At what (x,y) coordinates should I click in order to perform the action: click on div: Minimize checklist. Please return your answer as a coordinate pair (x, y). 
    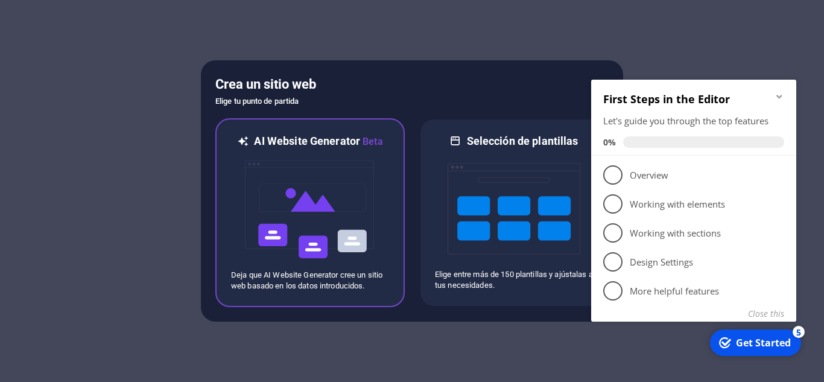
    Looking at the image, I should click on (193, 29).